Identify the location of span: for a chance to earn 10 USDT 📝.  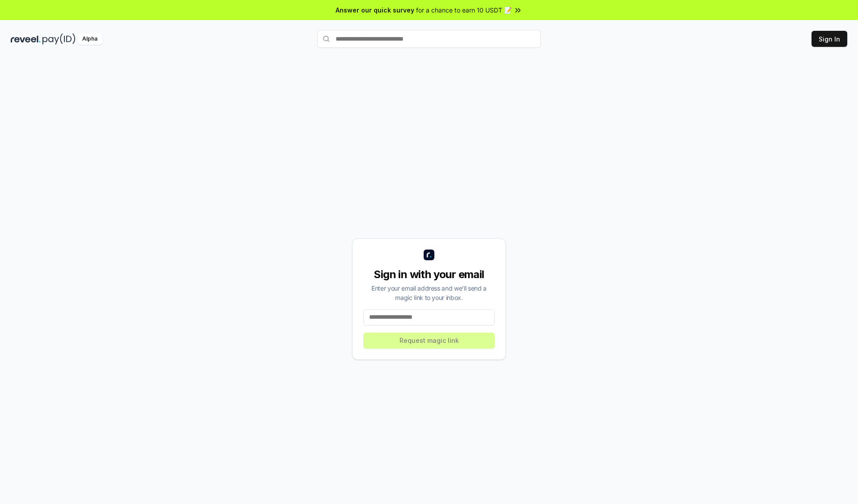
(464, 10).